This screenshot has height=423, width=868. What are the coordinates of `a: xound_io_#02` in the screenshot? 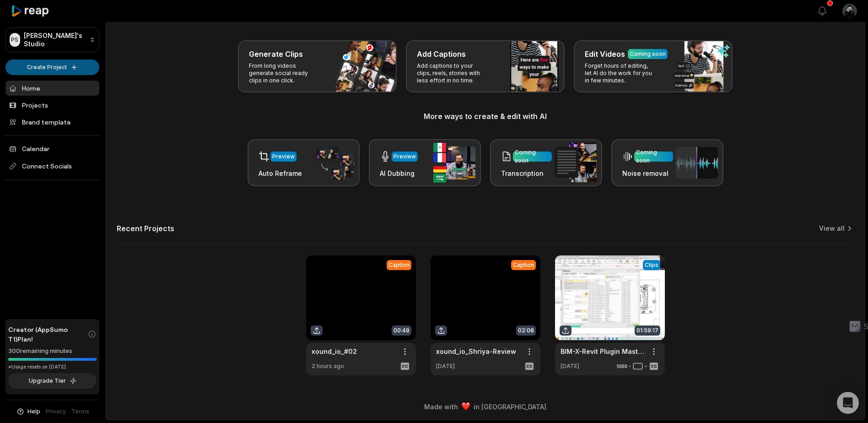 It's located at (334, 351).